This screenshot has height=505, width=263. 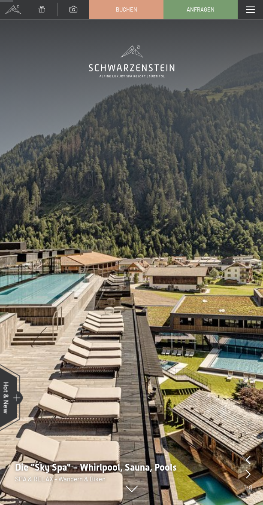 What do you see at coordinates (60, 478) in the screenshot?
I see `span: SPA & RELAX - Wandern & Biken` at bounding box center [60, 478].